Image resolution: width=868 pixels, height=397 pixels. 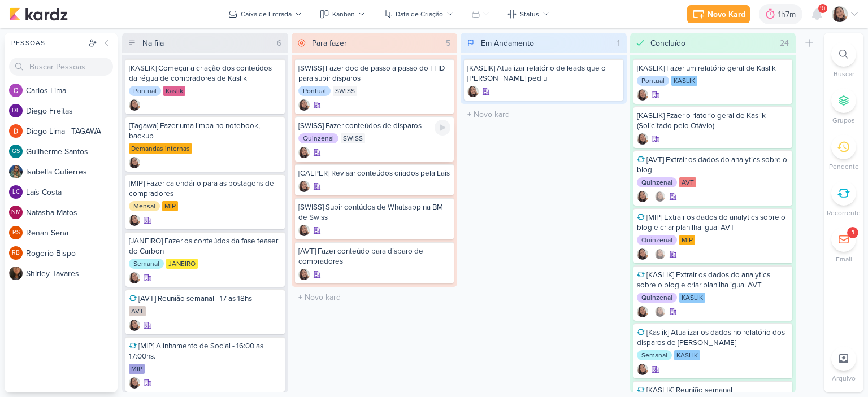 I want to click on p: Recorrente, so click(x=844, y=213).